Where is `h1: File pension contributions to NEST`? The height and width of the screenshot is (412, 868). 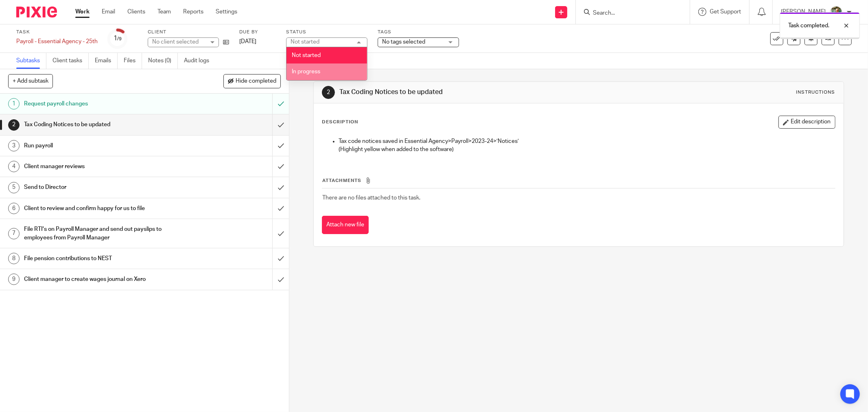 h1: File pension contributions to NEST is located at coordinates (104, 258).